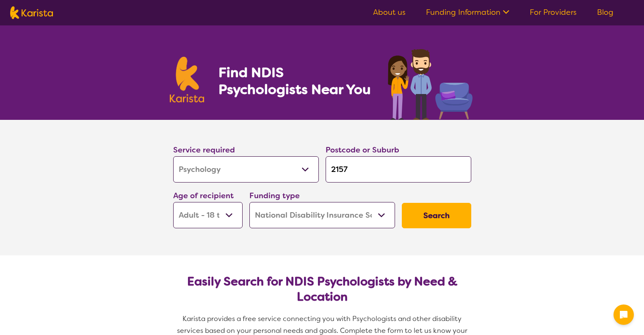 Image resolution: width=644 pixels, height=335 pixels. Describe the element at coordinates (203, 195) in the screenshot. I see `label: Age of recipient` at that location.